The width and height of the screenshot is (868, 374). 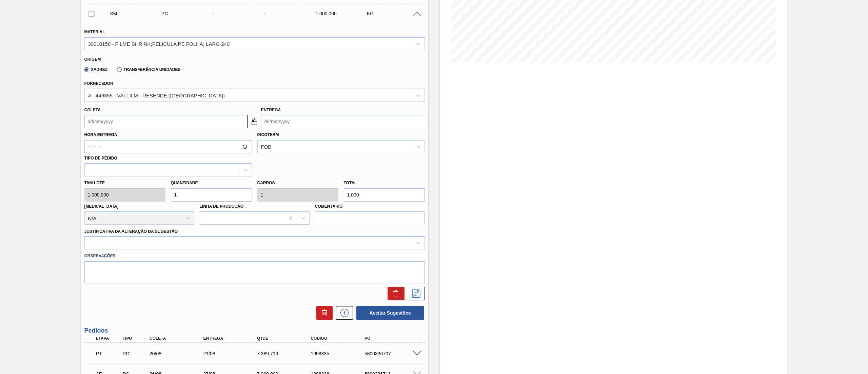 I want to click on div: 7.389,710, so click(x=286, y=354).